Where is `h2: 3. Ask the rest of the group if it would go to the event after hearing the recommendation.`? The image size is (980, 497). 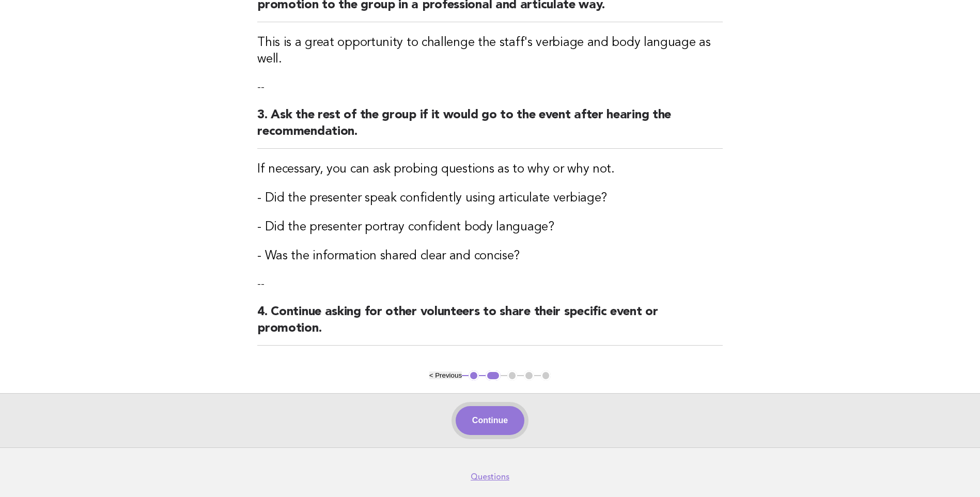 h2: 3. Ask the rest of the group if it would go to the event after hearing the recommendation. is located at coordinates (490, 127).